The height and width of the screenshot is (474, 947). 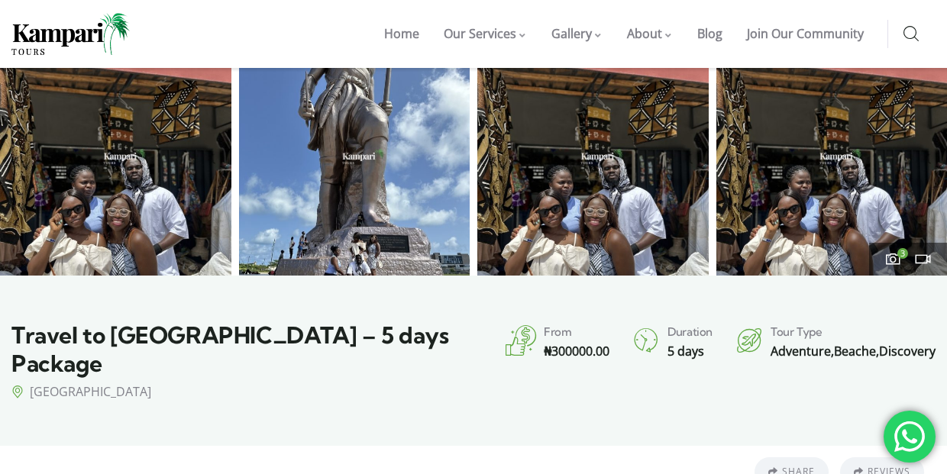 What do you see at coordinates (909, 437) in the screenshot?
I see `div: 'Chat` at bounding box center [909, 437].